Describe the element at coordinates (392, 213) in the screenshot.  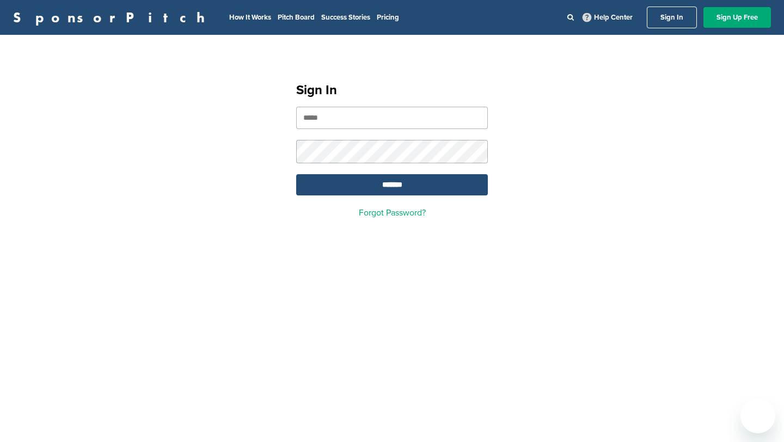
I see `a: Forgot Password?` at that location.